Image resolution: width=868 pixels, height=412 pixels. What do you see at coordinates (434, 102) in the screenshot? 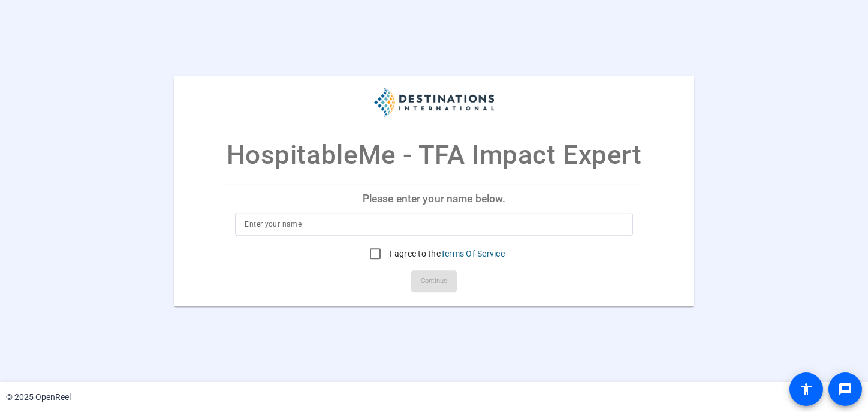
I see `img: company-logo` at bounding box center [434, 102].